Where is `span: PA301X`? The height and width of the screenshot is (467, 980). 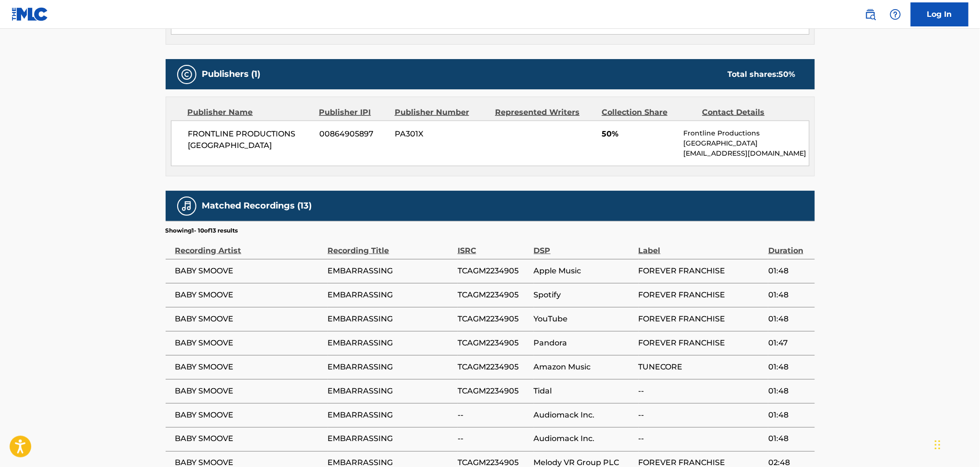 span: PA301X is located at coordinates (441, 134).